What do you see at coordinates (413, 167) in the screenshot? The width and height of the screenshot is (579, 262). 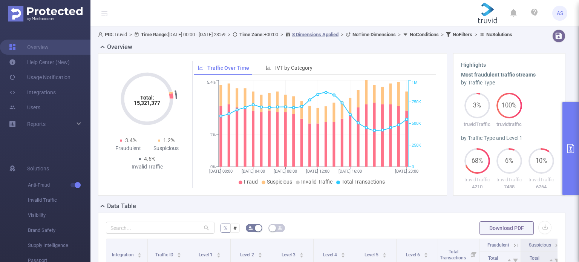 I see `tspan: 0` at bounding box center [413, 167].